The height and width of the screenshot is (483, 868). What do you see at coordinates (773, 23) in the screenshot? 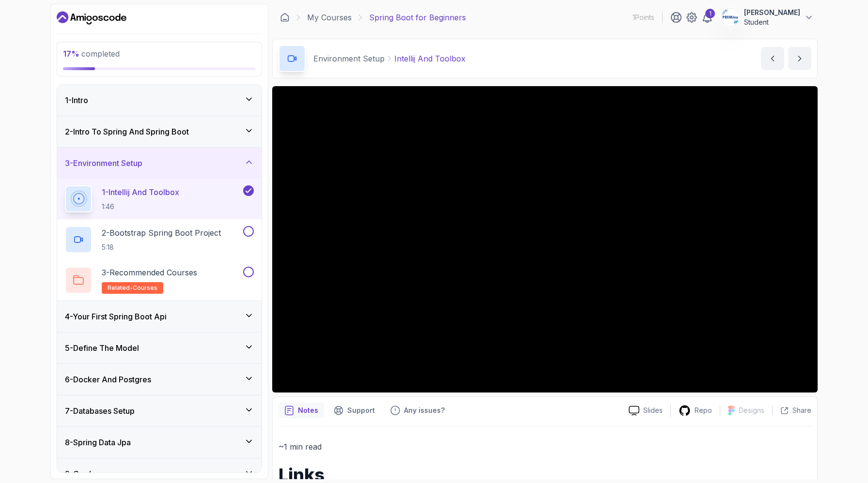
I see `p: Student` at bounding box center [773, 23].